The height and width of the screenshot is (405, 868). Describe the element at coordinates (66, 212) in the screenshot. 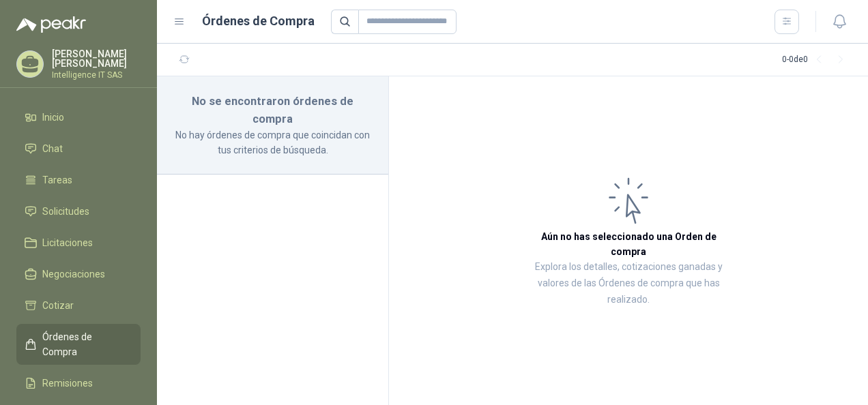

I see `span: Solicitudes` at that location.